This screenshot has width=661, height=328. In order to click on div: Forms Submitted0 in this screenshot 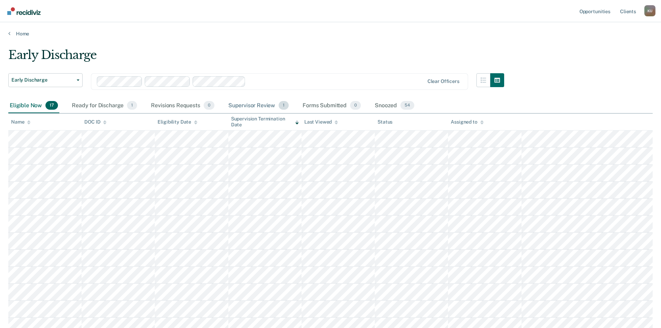, I will do `click(332, 106)`.